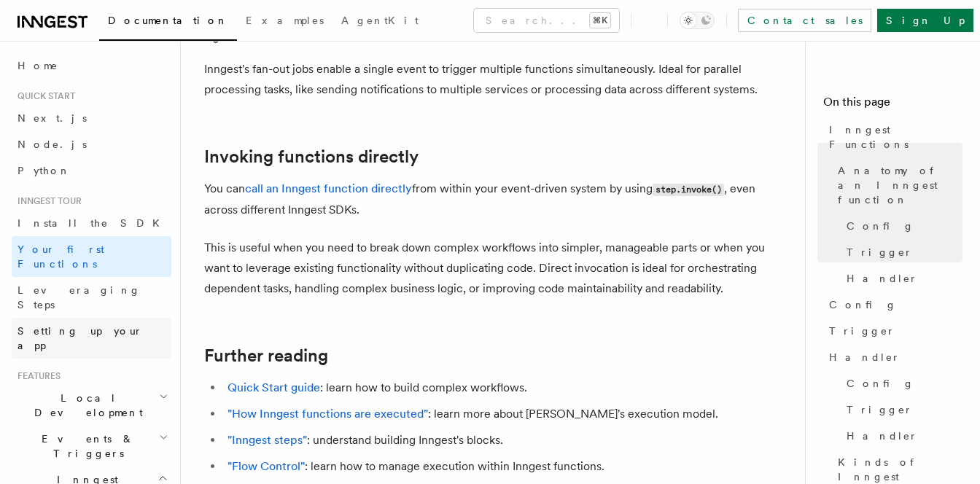 The height and width of the screenshot is (484, 980). I want to click on a: "How Inngest functions are executed", so click(328, 413).